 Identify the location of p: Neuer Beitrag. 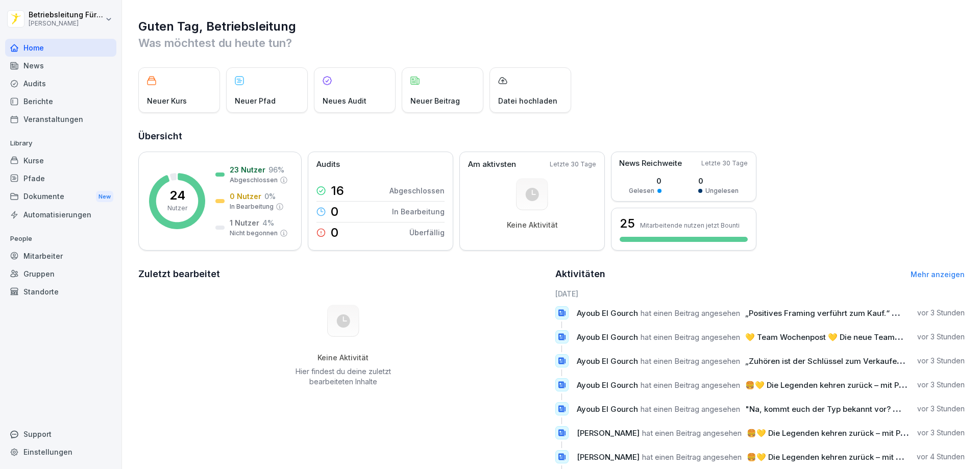
(435, 101).